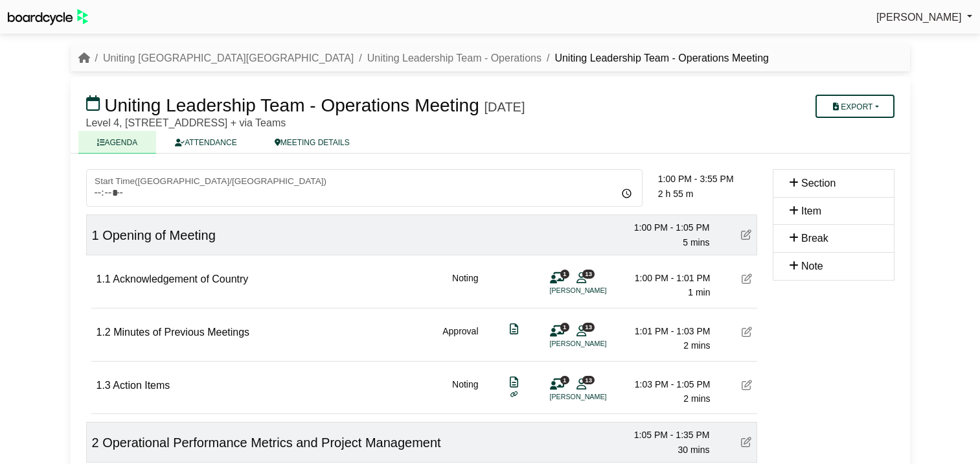  I want to click on span: 1 min, so click(699, 292).